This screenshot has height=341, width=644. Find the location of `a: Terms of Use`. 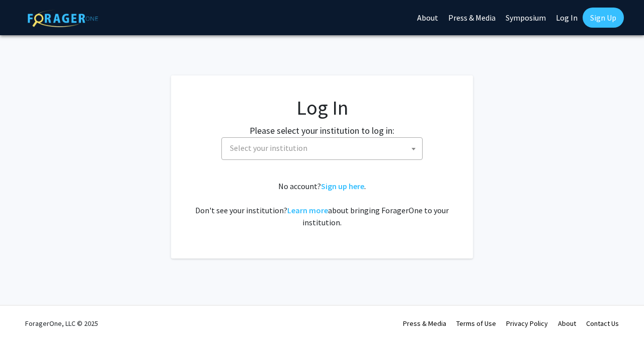

a: Terms of Use is located at coordinates (476, 323).